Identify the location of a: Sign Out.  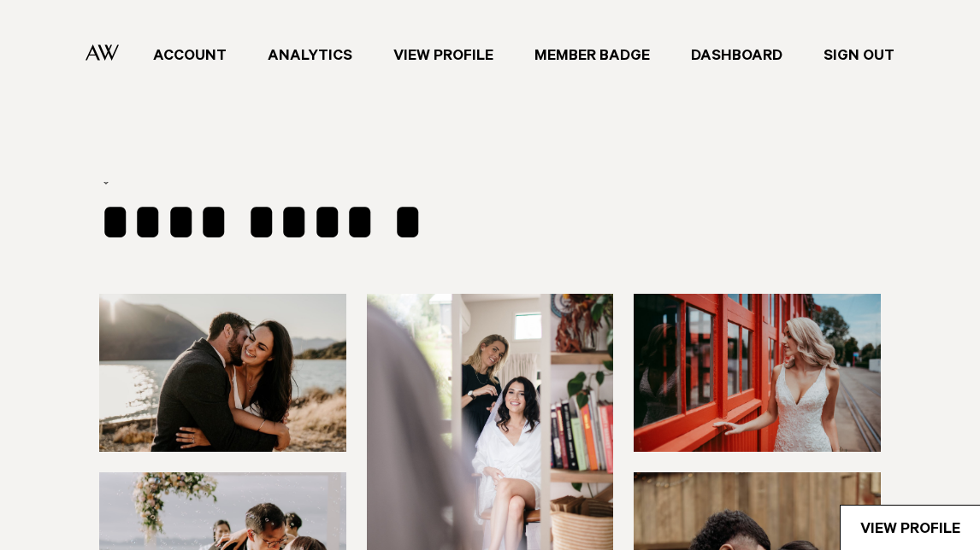
(858, 55).